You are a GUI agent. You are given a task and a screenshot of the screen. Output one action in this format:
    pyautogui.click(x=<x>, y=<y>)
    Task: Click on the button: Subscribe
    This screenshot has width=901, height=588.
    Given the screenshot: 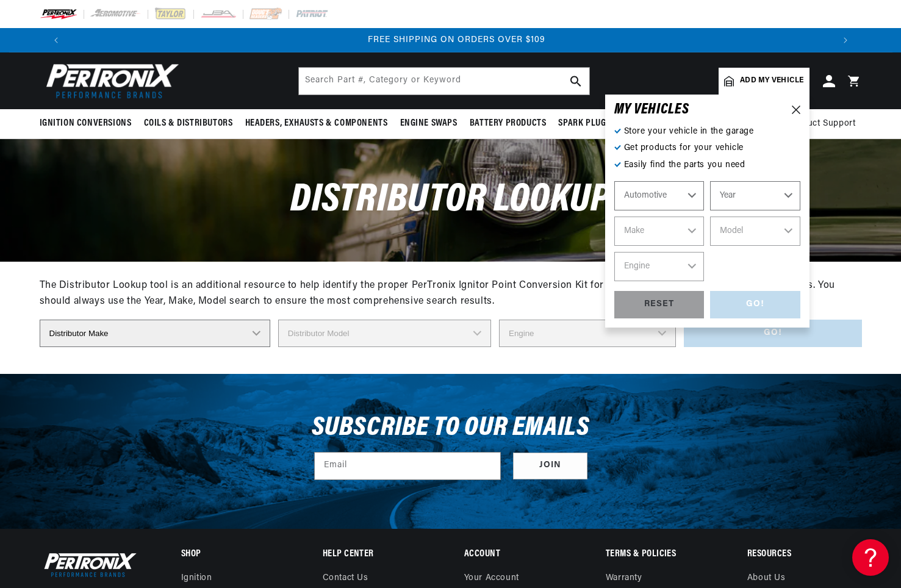 What is the action you would take?
    pyautogui.click(x=550, y=466)
    